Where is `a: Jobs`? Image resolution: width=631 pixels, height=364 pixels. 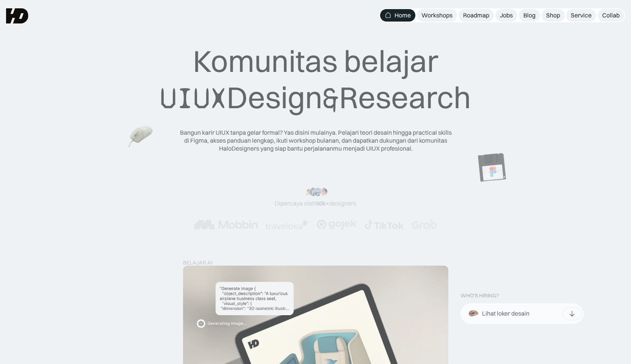 a: Jobs is located at coordinates (506, 15).